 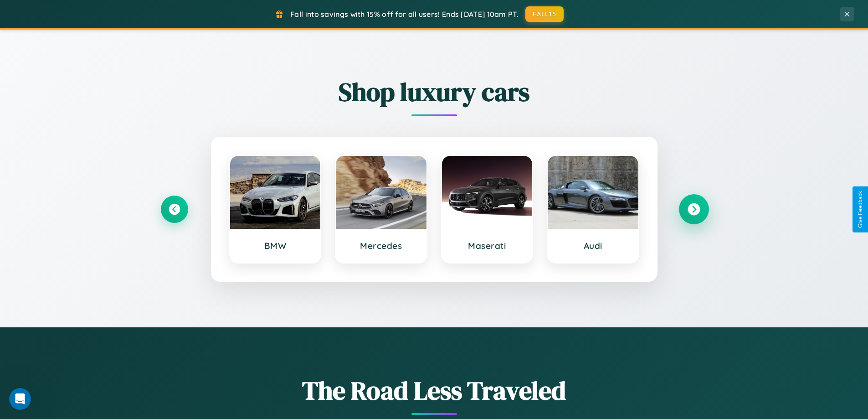 I want to click on div: Give Feedback, so click(x=860, y=209).